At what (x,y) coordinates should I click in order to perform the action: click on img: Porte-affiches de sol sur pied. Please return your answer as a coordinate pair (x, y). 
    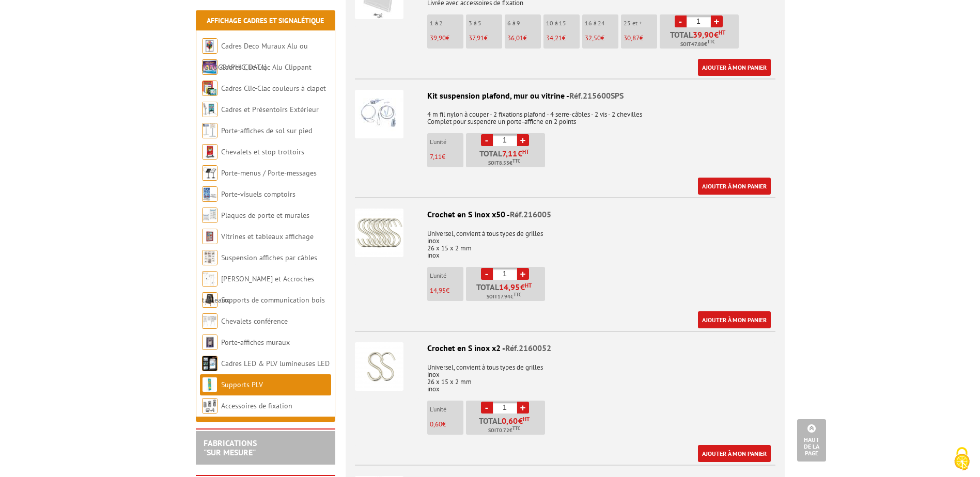
    Looking at the image, I should click on (209, 131).